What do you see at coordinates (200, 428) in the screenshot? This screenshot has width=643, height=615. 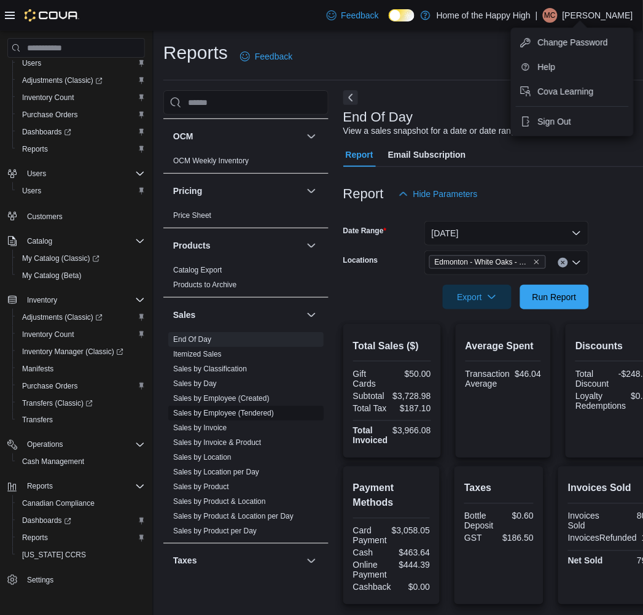 I see `span: Sales by Invoice` at bounding box center [200, 428].